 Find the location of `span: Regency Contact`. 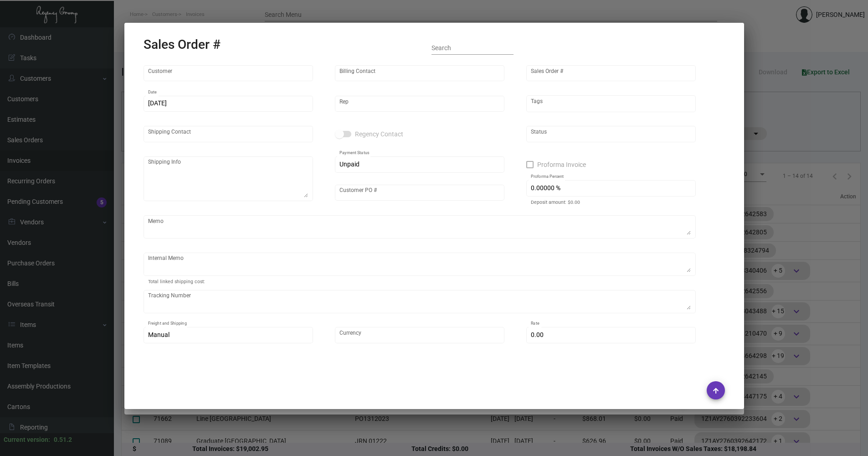

span: Regency Contact is located at coordinates (379, 134).